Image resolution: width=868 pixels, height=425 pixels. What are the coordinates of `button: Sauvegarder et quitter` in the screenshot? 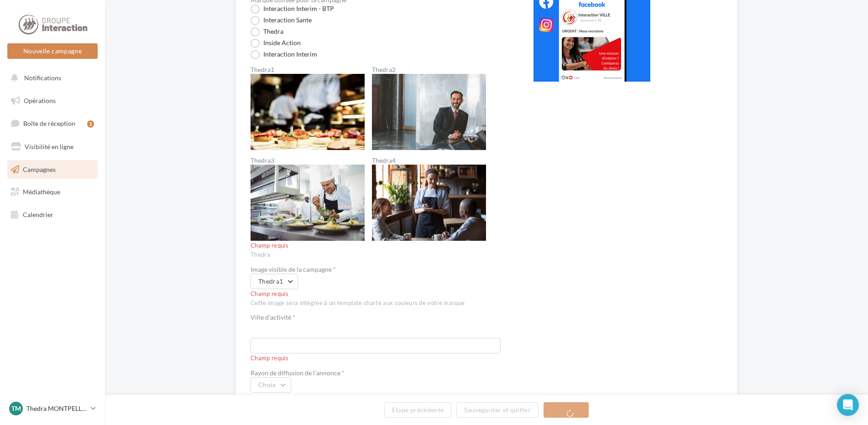 It's located at (497, 410).